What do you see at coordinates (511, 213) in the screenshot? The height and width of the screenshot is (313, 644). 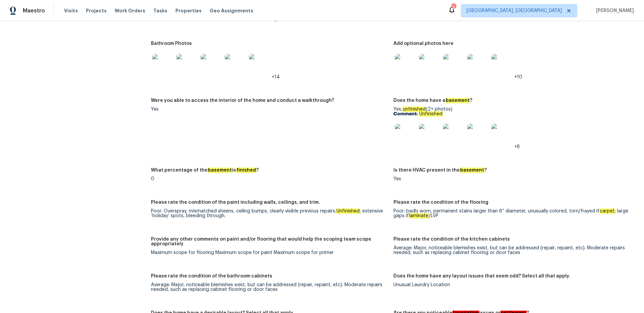 I see `div: Poor: badly worn, permanent stains larger than 6” diameter, unusually colored, torn/frayed if ; l...` at bounding box center [511, 213].